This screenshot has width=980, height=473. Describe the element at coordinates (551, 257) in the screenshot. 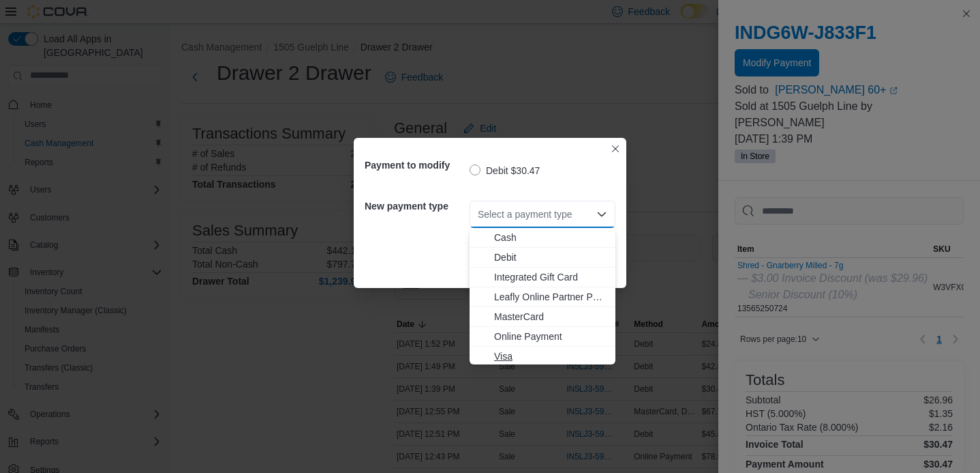

I see `span: Debit` at that location.